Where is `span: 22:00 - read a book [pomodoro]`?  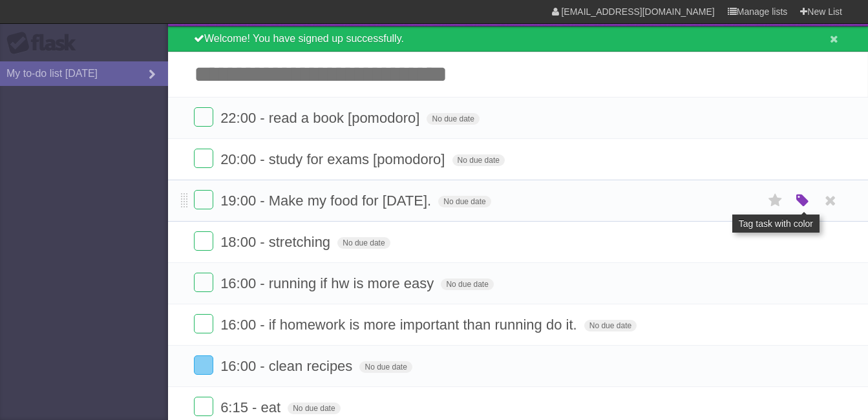 span: 22:00 - read a book [pomodoro] is located at coordinates (321, 117).